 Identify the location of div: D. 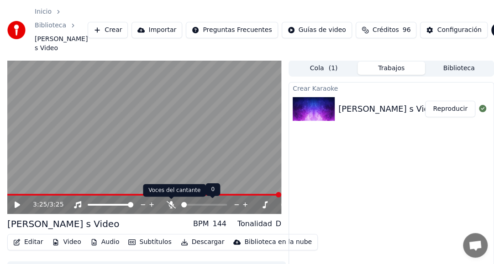
(278, 224).